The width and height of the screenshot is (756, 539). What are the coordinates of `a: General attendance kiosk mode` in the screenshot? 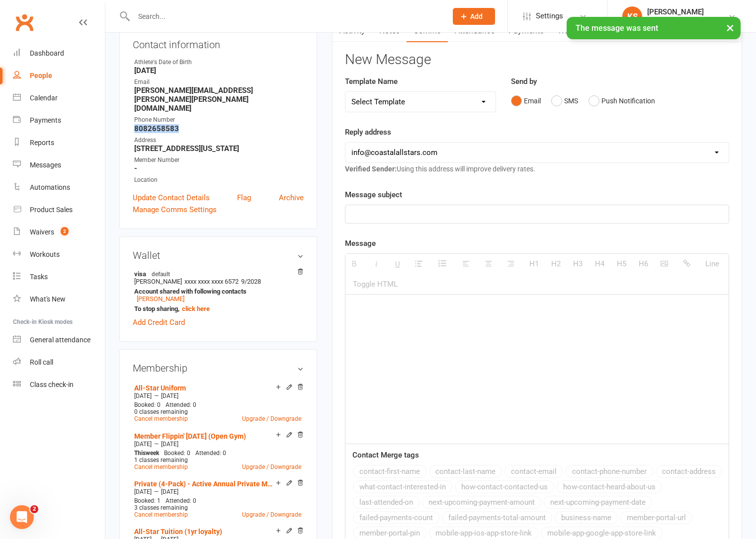 It's located at (59, 340).